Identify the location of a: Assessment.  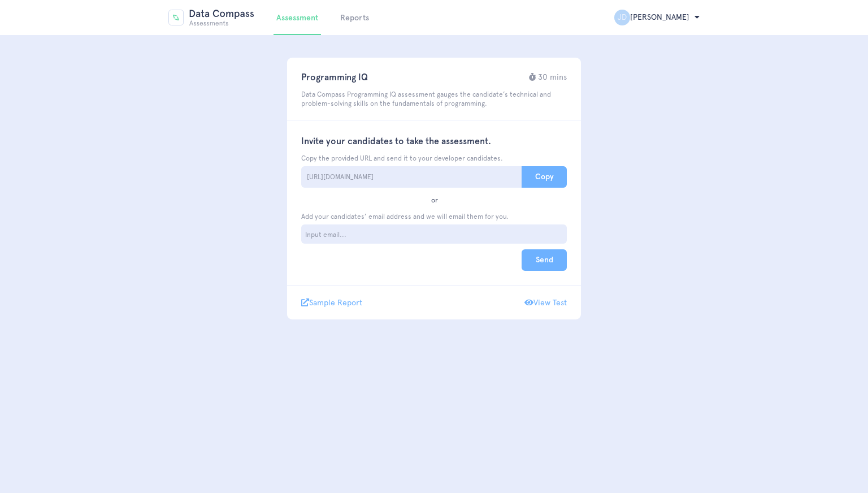
(297, 17).